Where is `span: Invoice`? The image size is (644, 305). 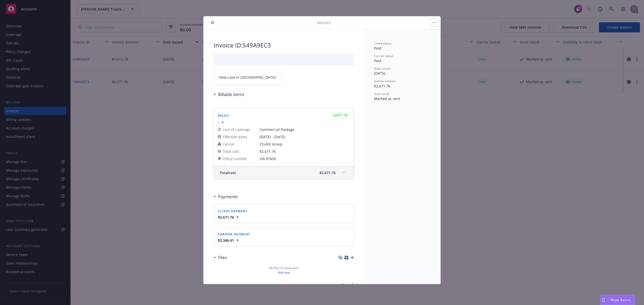
span: Invoice is located at coordinates (324, 23).